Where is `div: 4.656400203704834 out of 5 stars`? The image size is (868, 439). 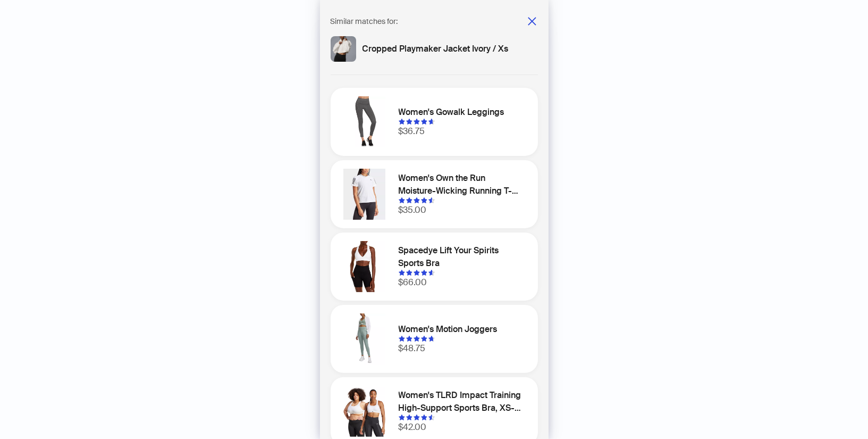 div: 4.656400203704834 out of 5 stars is located at coordinates (417, 273).